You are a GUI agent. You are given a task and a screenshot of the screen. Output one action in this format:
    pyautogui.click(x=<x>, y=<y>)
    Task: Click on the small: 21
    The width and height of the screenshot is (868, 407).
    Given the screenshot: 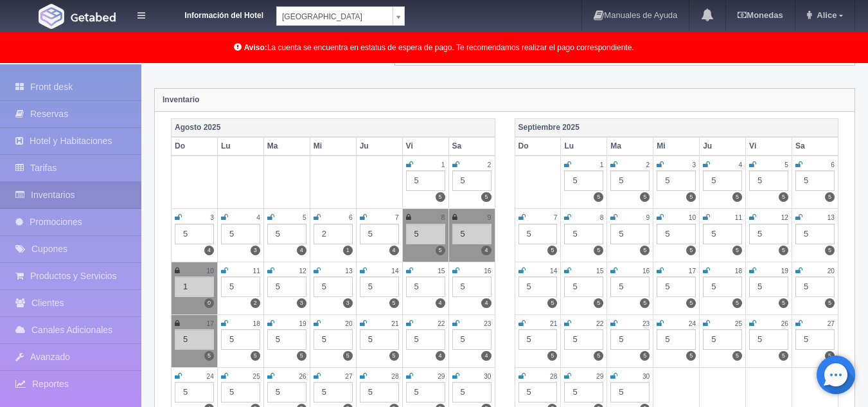 What is the action you would take?
    pyautogui.click(x=554, y=323)
    